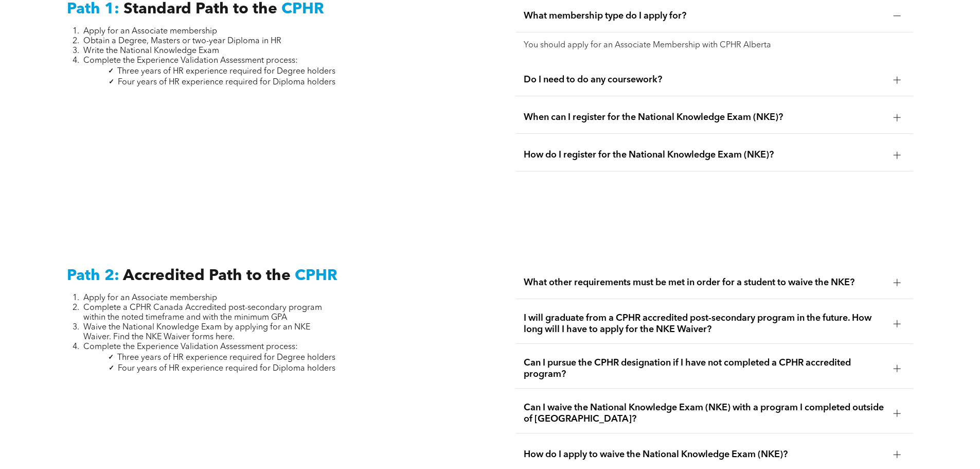  I want to click on span: Waive the National Knowledge Exam by applying for an NKE Waiver. Find the NKE Waiver forms here., so click(196, 332).